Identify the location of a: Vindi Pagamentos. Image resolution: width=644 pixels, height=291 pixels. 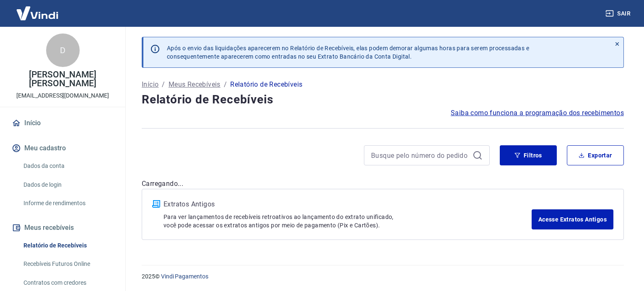
(185, 277).